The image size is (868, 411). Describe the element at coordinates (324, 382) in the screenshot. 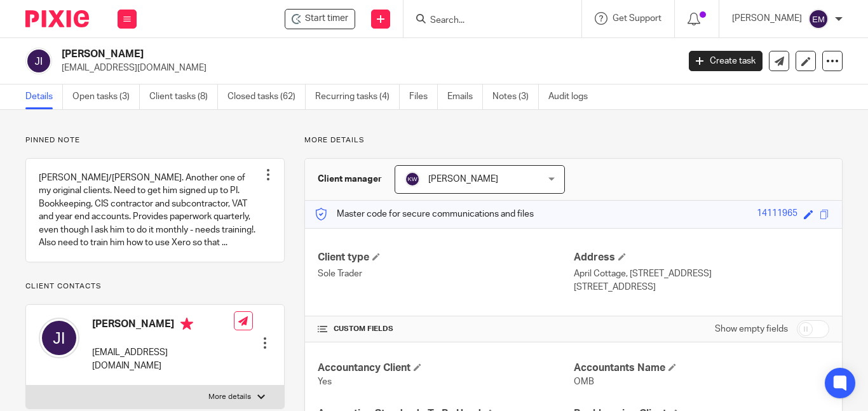

I see `span: Yes` at that location.